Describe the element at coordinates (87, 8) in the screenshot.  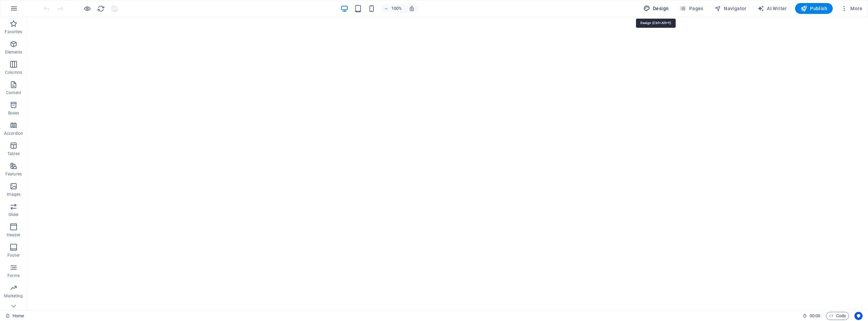
I see `button: Click here to leave preview mode and continue editing` at that location.